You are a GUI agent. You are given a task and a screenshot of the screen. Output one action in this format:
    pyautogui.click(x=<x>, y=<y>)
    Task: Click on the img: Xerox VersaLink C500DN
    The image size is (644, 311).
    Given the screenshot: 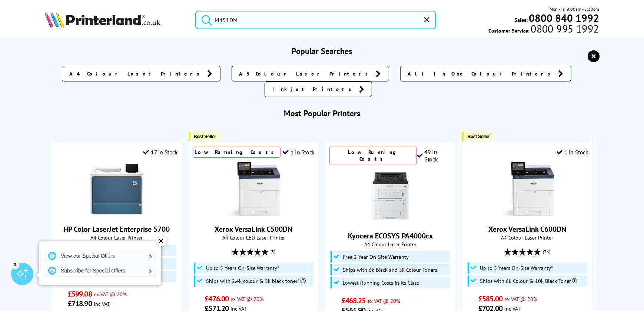 What is the action you would take?
    pyautogui.click(x=253, y=189)
    